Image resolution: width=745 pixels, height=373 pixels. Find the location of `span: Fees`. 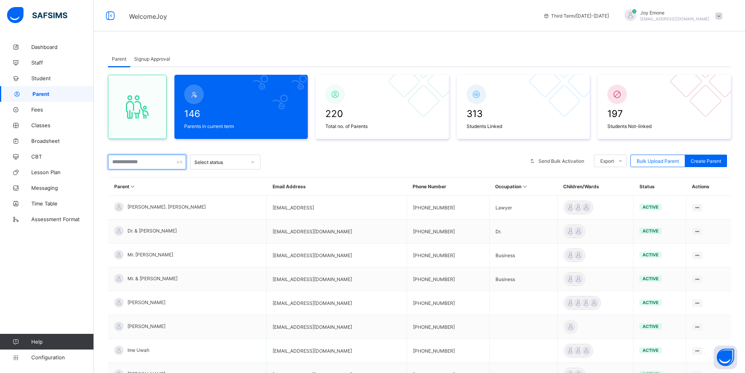

span: Fees is located at coordinates (63, 109).